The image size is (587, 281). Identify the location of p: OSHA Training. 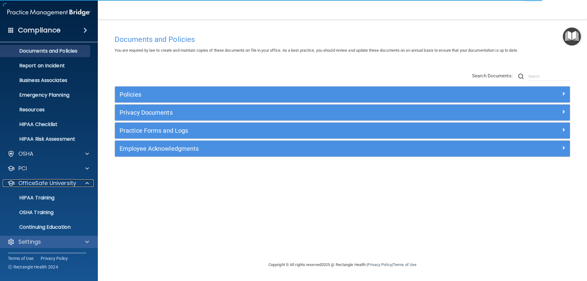
(29, 213).